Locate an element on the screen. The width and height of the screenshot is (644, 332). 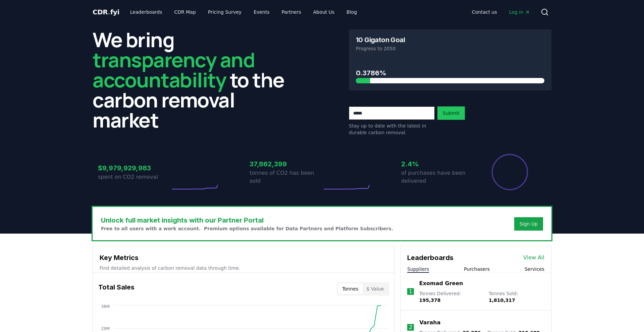
tspan: 38M is located at coordinates (106, 307).